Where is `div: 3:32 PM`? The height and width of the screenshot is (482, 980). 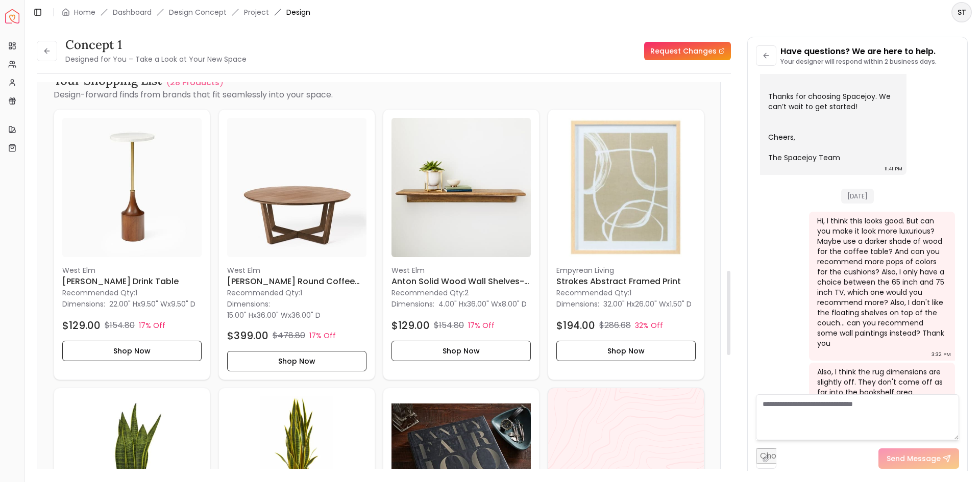
div: 3:32 PM is located at coordinates (941, 355).